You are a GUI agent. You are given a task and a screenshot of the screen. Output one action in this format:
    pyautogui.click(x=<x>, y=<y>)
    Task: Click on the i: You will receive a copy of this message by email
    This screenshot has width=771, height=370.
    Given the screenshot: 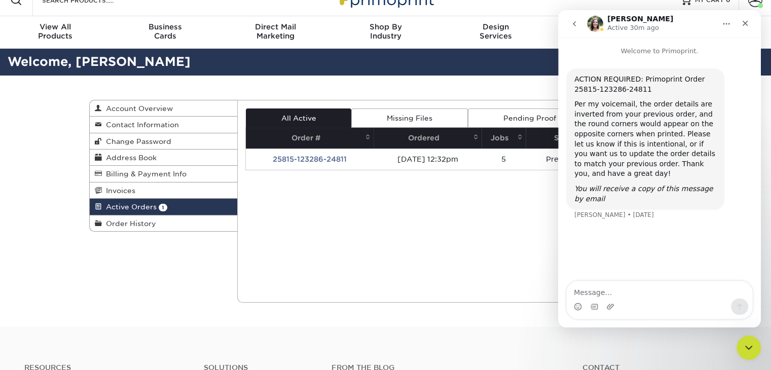 What is the action you would take?
    pyautogui.click(x=86, y=184)
    